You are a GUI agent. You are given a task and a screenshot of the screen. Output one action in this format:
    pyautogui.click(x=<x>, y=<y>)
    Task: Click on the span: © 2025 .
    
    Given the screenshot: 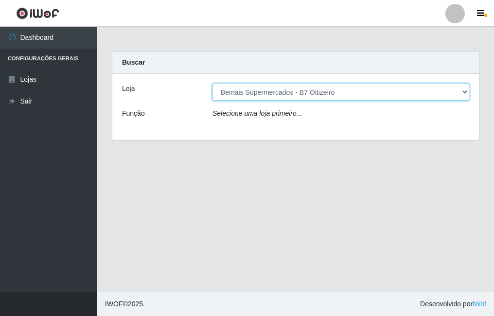 What is the action you would take?
    pyautogui.click(x=125, y=304)
    